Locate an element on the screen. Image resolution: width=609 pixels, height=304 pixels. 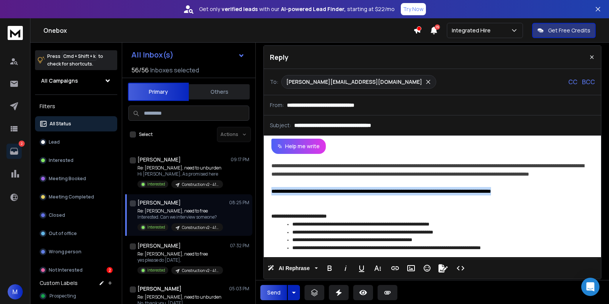
p: Lead is located at coordinates (54, 142).